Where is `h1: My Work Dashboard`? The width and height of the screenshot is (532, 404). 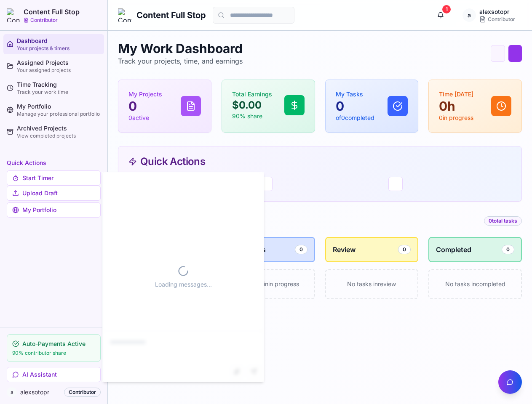 h1: My Work Dashboard is located at coordinates (180, 48).